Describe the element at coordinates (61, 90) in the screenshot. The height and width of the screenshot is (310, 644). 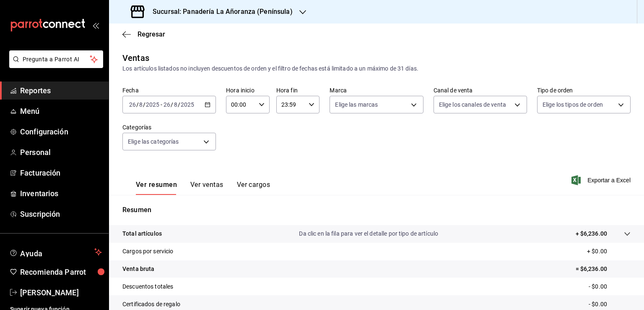
I see `span: Reportes` at that location.